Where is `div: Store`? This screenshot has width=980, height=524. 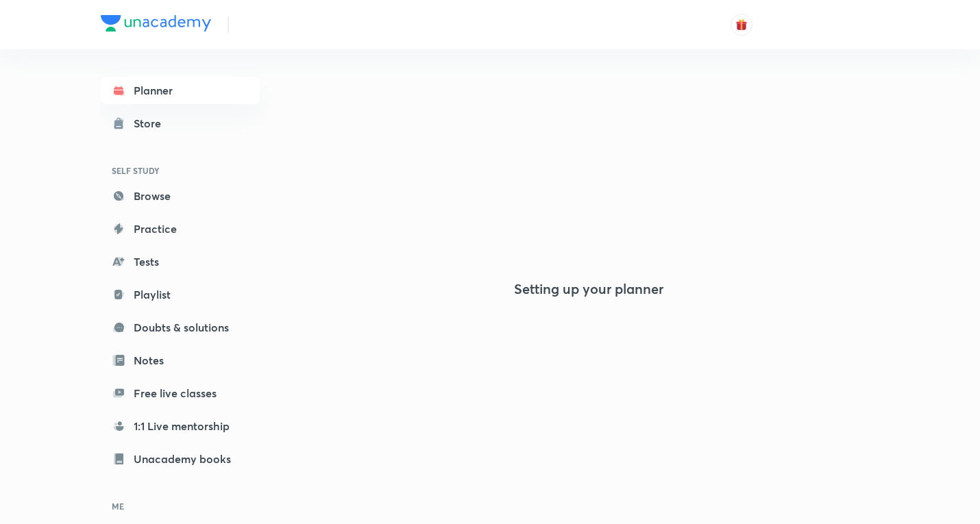
div: Store is located at coordinates (152, 123).